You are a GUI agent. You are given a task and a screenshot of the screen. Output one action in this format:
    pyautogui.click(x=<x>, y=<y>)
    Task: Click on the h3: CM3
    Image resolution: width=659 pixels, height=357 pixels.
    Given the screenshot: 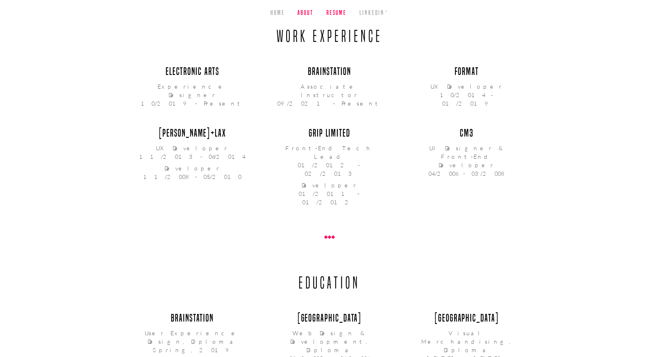 What is the action you would take?
    pyautogui.click(x=467, y=133)
    